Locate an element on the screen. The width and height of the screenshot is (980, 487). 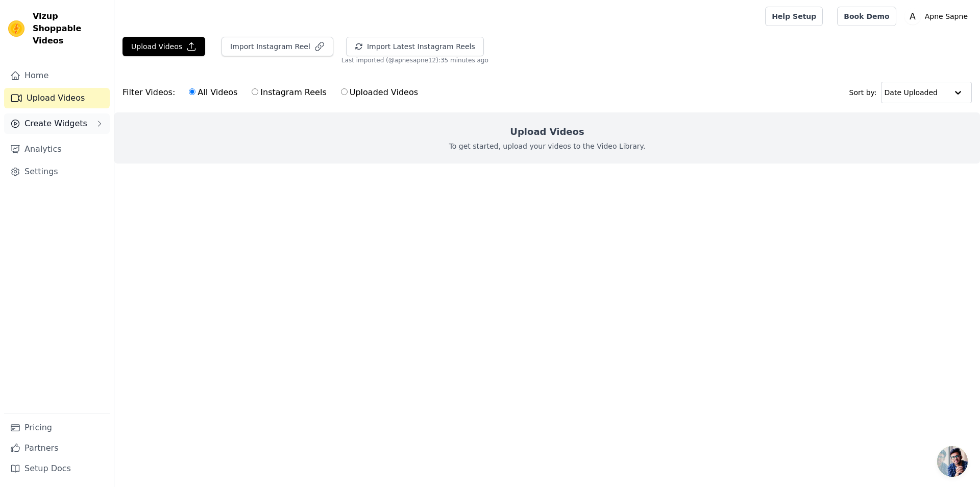
a: Settings is located at coordinates (56, 172).